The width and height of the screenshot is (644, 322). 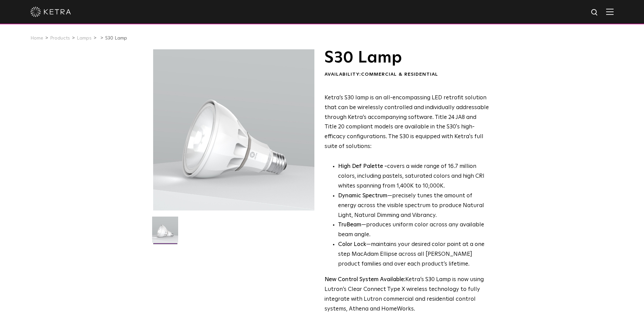 I want to click on li: —precisely tunes the amount of energy across the visible spectrum to produce Natural Light, Natur..., so click(x=414, y=205).